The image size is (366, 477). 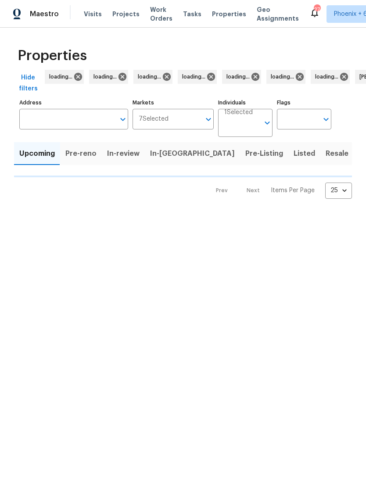 I want to click on span: Pre-reno, so click(x=81, y=154).